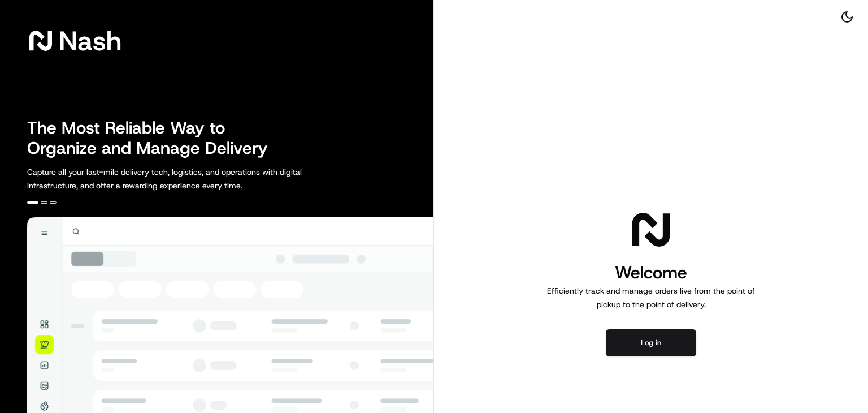  What do you see at coordinates (651, 298) in the screenshot?
I see `p: Efficiently track and manage orders live from the point of pickup to the point of delivery.` at bounding box center [651, 298].